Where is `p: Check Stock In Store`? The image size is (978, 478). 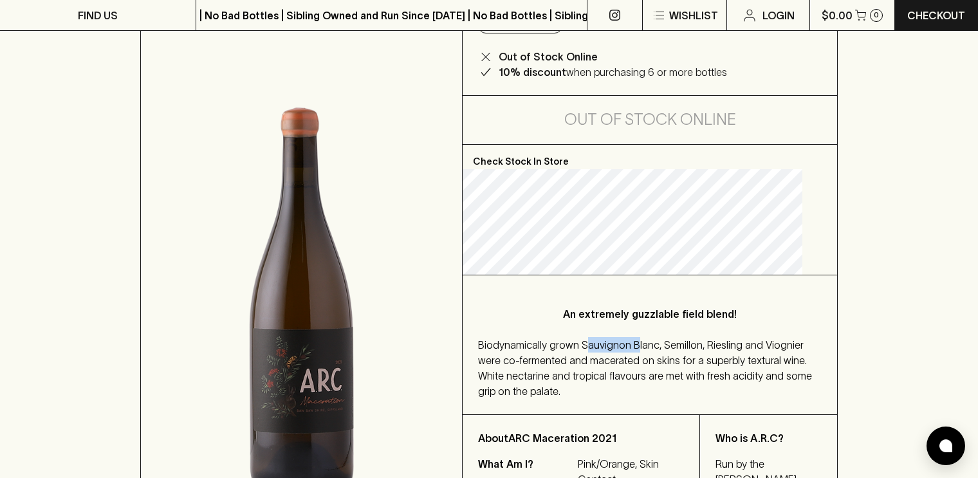 p: Check Stock In Store is located at coordinates (650, 157).